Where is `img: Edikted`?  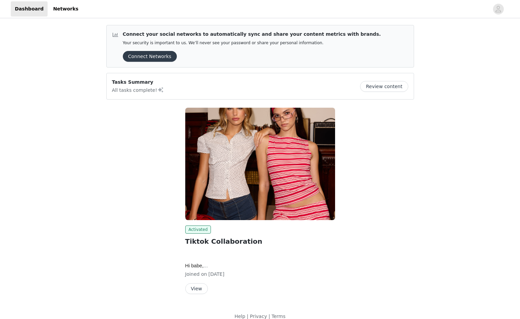
img: Edikted is located at coordinates (260, 164).